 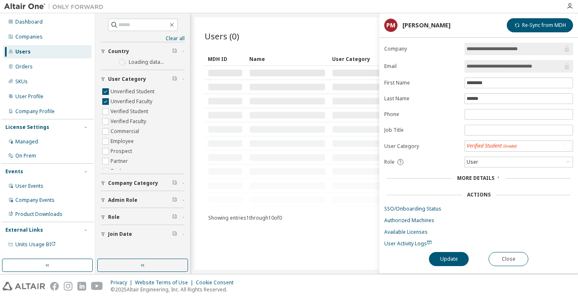 I want to click on label: Unverified Student, so click(x=133, y=91).